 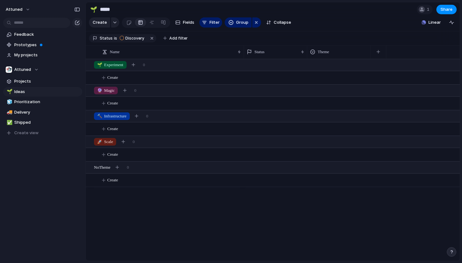 I want to click on span: Scale, so click(x=105, y=142).